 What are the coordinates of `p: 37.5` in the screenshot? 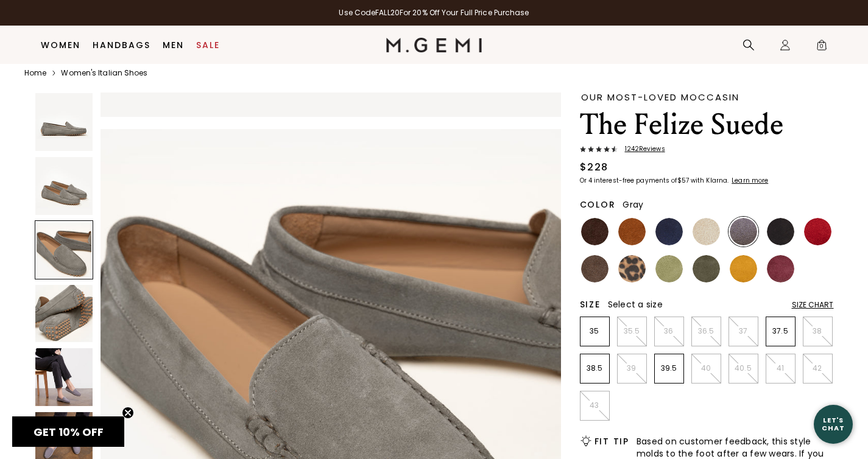 It's located at (780, 331).